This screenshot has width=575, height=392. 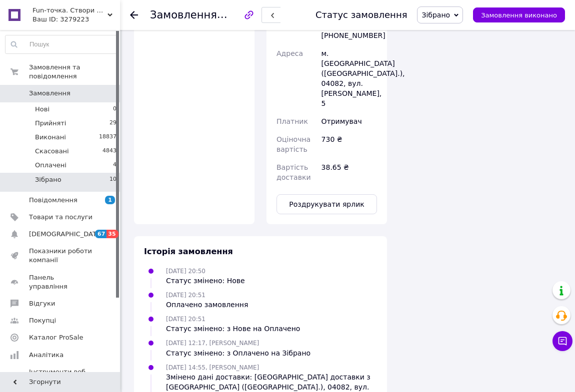 What do you see at coordinates (61, 376) in the screenshot?
I see `span: Інструменти веб-майстра та SEO` at bounding box center [61, 376].